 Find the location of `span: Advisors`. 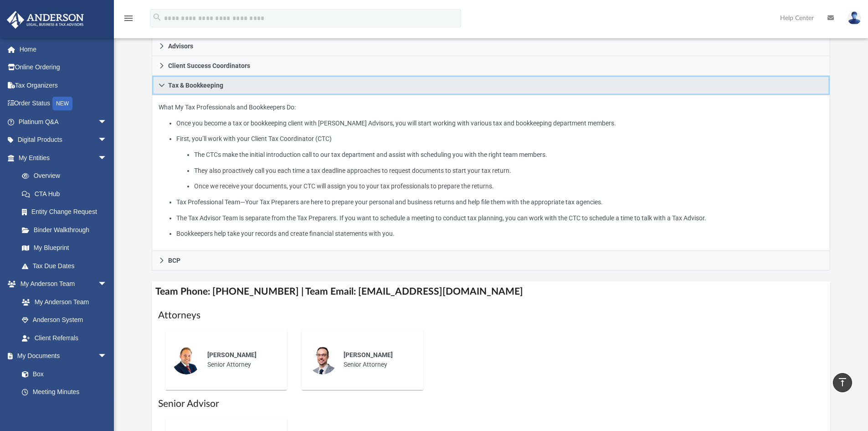

span: Advisors is located at coordinates (181, 46).